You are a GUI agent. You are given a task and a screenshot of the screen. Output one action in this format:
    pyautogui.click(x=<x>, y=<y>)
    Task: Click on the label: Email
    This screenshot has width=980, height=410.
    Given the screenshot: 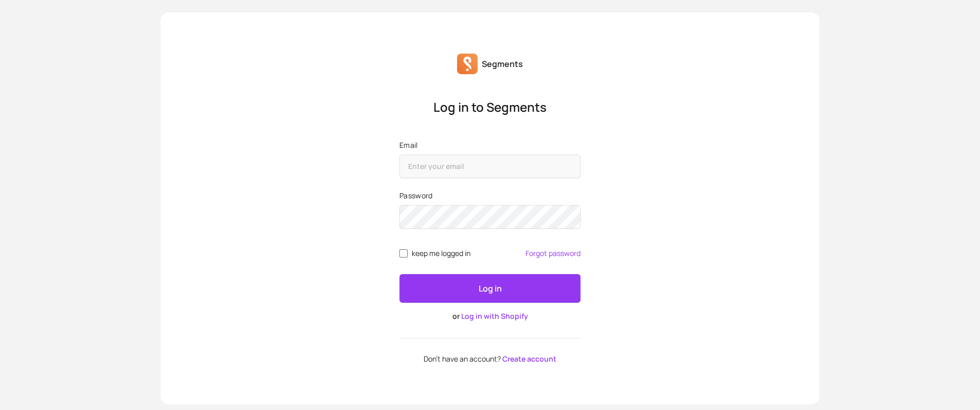 What is the action you would take?
    pyautogui.click(x=490, y=145)
    